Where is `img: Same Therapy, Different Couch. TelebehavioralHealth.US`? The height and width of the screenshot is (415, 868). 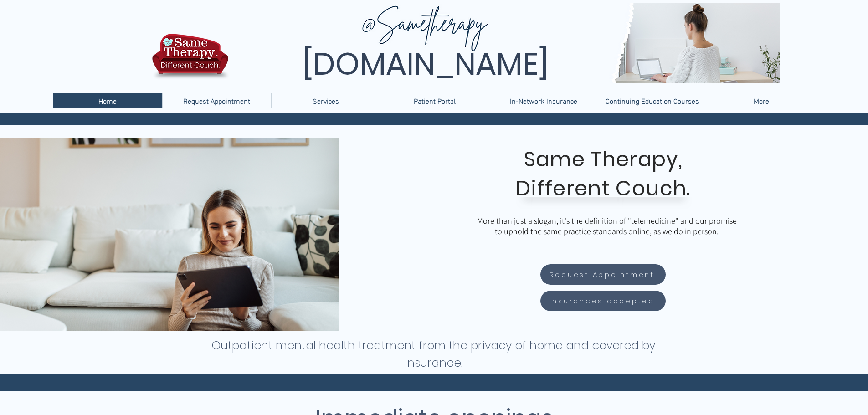
img: Same Therapy, Different Couch. TelebehavioralHealth.US is located at coordinates (505, 43).